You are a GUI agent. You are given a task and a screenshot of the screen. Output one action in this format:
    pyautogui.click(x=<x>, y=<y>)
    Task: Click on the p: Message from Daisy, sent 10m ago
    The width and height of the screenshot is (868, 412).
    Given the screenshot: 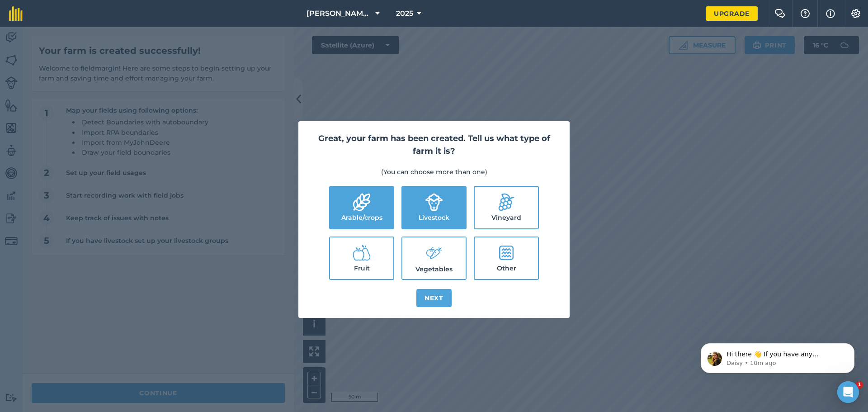 What is the action you would take?
    pyautogui.click(x=98, y=39)
    